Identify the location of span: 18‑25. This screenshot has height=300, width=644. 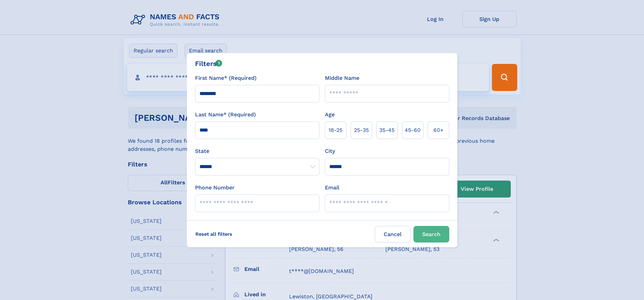
(335, 130).